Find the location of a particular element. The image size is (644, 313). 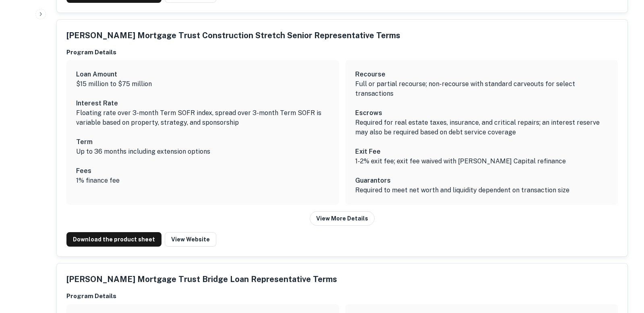

h6: Escrows is located at coordinates (481, 113).